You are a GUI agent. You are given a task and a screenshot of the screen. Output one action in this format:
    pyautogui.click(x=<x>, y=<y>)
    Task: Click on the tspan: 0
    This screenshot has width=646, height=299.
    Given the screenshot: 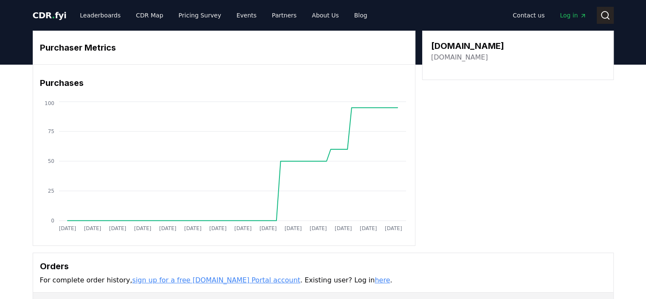 What is the action you would take?
    pyautogui.click(x=53, y=220)
    